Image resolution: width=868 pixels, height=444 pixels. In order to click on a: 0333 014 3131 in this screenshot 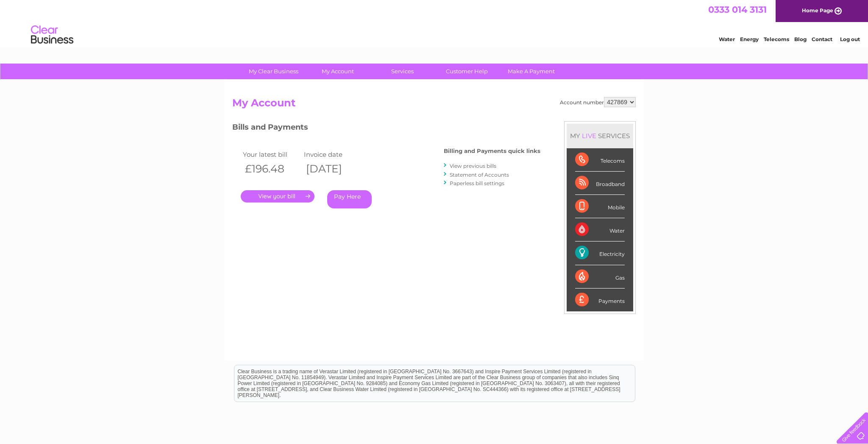, I will do `click(738, 9)`.